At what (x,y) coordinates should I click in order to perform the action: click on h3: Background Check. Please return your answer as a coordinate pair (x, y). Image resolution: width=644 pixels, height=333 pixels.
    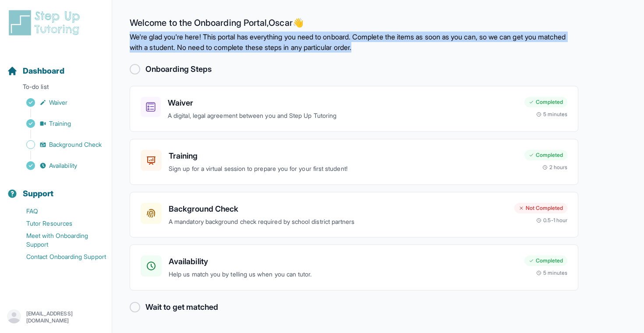
    Looking at the image, I should click on (338, 209).